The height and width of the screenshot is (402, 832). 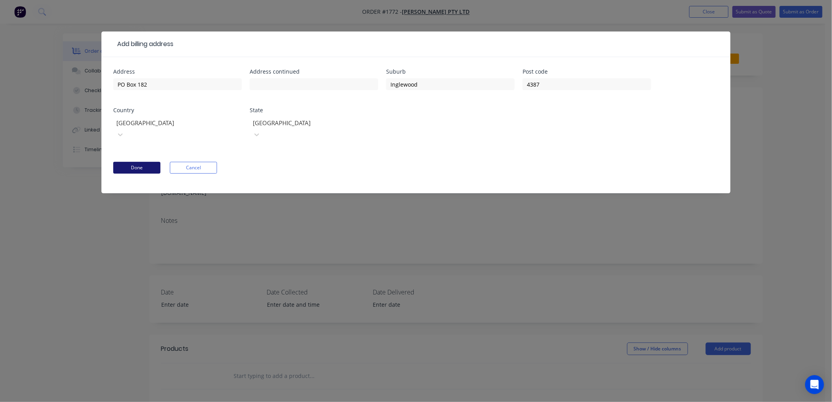 I want to click on button: Cancel, so click(x=194, y=168).